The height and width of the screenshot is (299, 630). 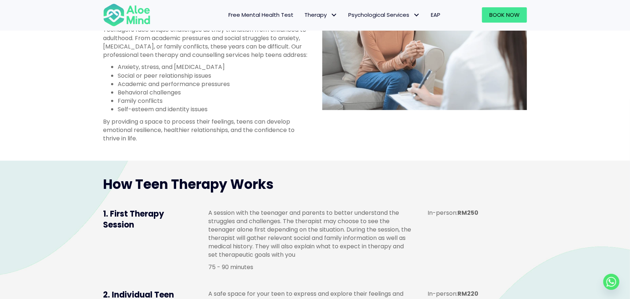 What do you see at coordinates (188, 184) in the screenshot?
I see `span: How Teen Therapy Works` at bounding box center [188, 184].